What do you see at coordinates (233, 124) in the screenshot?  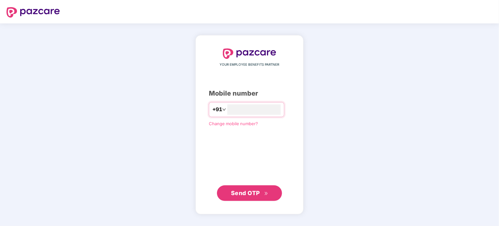 I see `span: Change mobile number?` at bounding box center [233, 124].